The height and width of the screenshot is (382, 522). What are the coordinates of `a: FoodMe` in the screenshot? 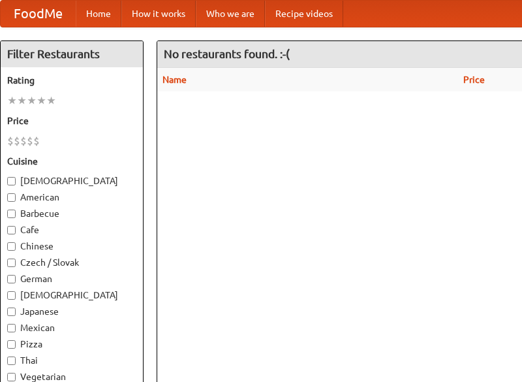 It's located at (38, 14).